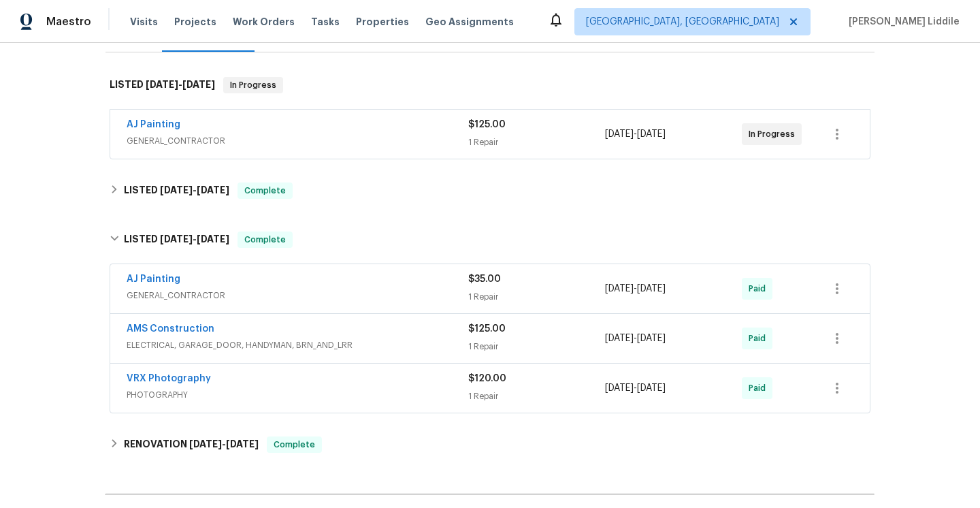  Describe the element at coordinates (144, 22) in the screenshot. I see `span: Visits` at that location.